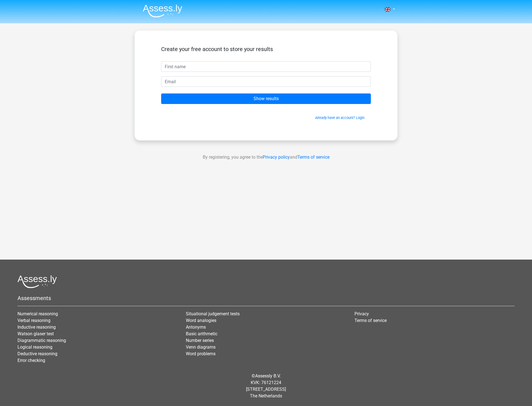  Describe the element at coordinates (268, 376) in the screenshot. I see `a: Assessly B.V.` at that location.